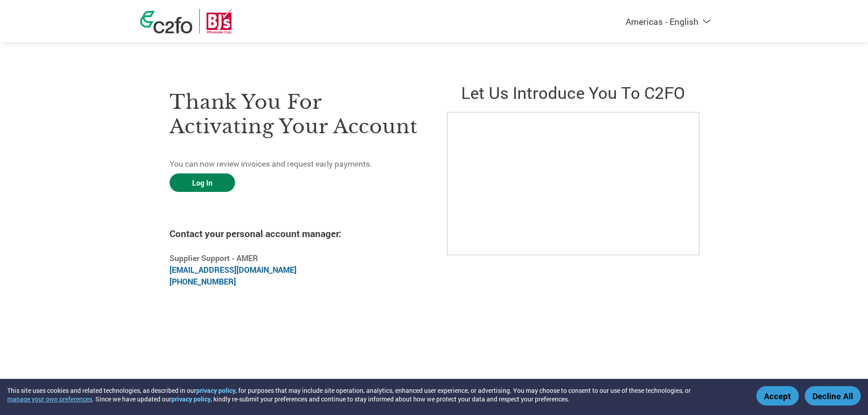 This screenshot has width=868, height=415. Describe the element at coordinates (573, 92) in the screenshot. I see `h2: Let us introduce you to C2FO` at that location.